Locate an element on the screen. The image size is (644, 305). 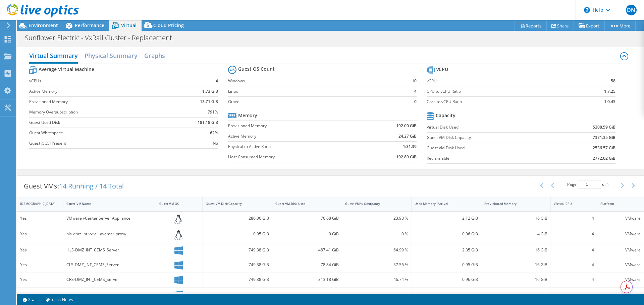
div: Guest VM % Occupancy is located at coordinates (372, 204).